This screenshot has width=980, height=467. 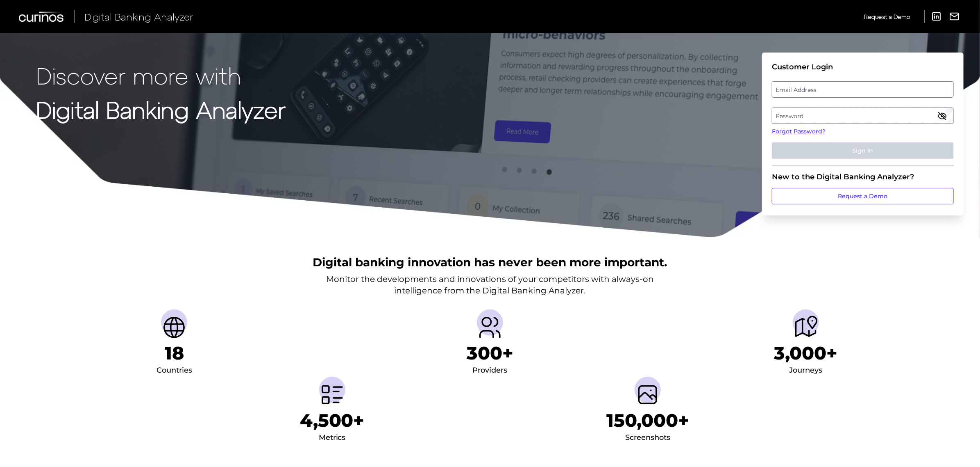 I want to click on h1: 300+, so click(x=490, y=353).